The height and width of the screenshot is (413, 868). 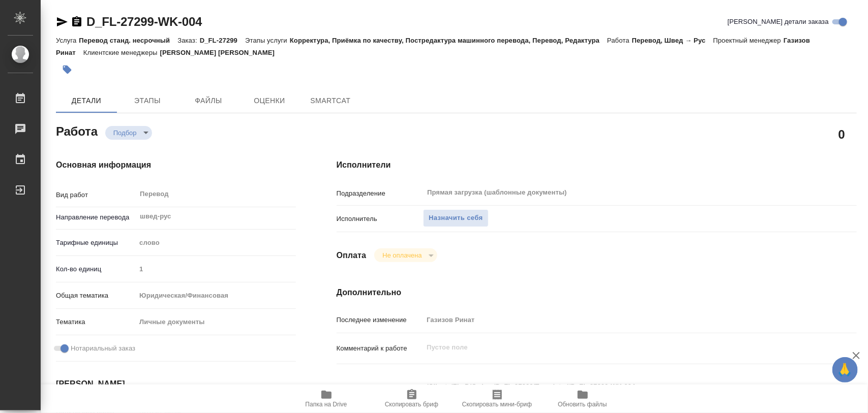 What do you see at coordinates (96, 243) in the screenshot?
I see `p: Тарифные единицы` at bounding box center [96, 243].